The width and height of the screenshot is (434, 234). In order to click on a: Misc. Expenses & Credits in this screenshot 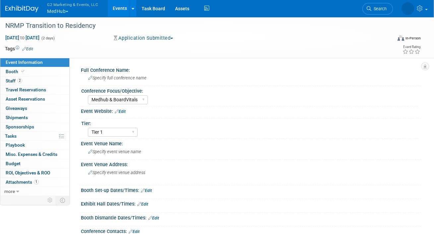, I will do `click(35, 154)`.